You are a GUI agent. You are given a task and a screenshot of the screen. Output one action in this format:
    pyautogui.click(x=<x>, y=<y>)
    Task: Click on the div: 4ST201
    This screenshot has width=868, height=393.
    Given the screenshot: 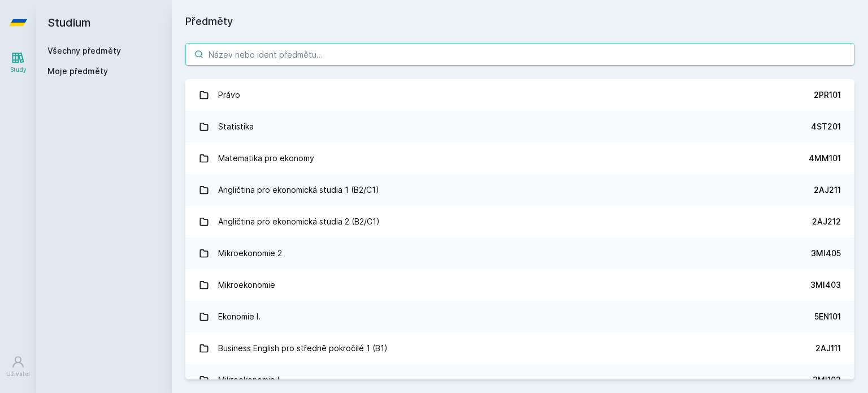 What is the action you would take?
    pyautogui.click(x=826, y=127)
    